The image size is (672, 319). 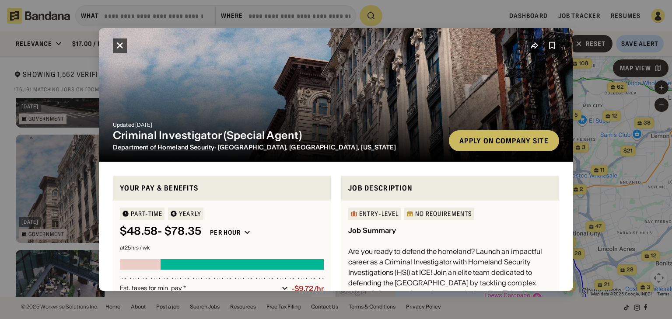 I want to click on div: Apply on company site, so click(x=504, y=141).